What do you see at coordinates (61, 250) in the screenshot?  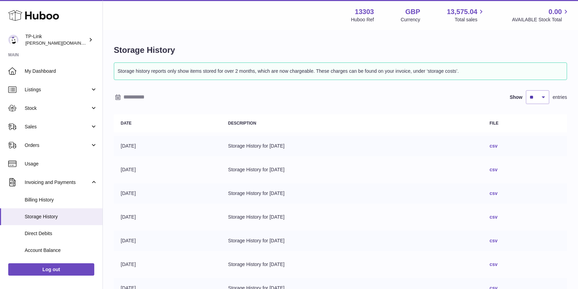 I see `span: Account Balance` at bounding box center [61, 250].